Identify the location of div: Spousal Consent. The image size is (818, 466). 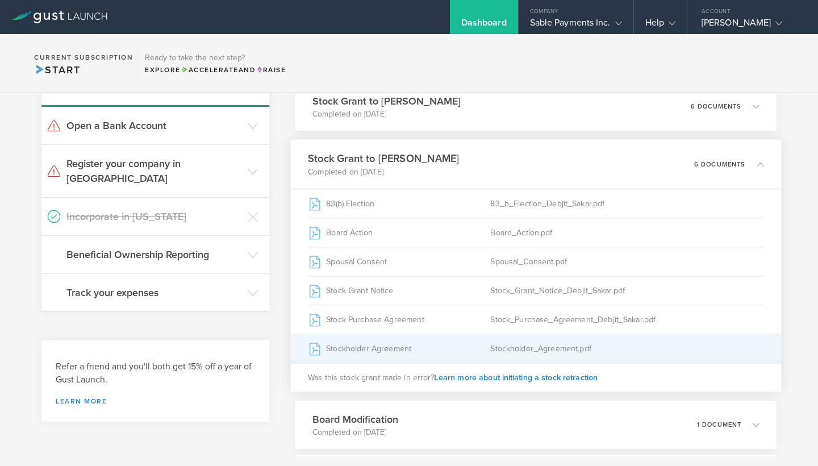
(399, 261).